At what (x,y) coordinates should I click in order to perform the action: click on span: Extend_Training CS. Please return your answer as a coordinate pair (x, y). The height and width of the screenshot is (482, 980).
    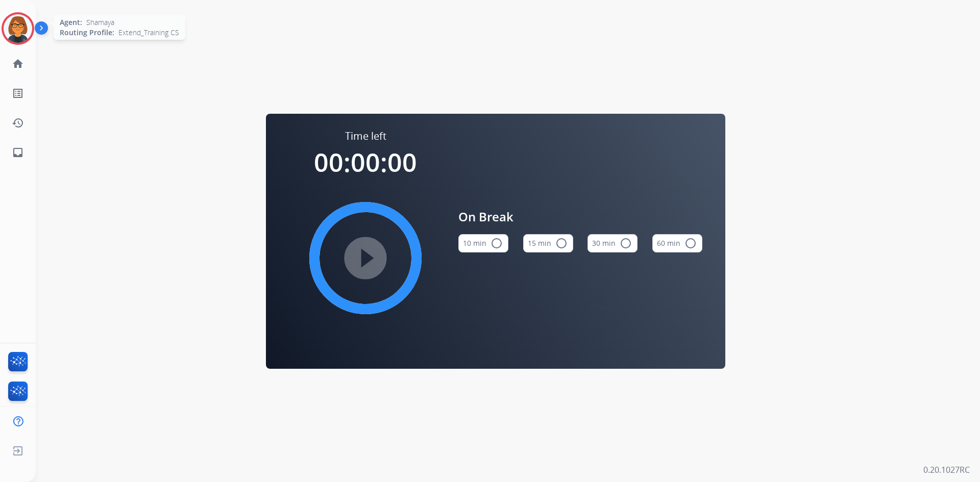
    Looking at the image, I should click on (149, 33).